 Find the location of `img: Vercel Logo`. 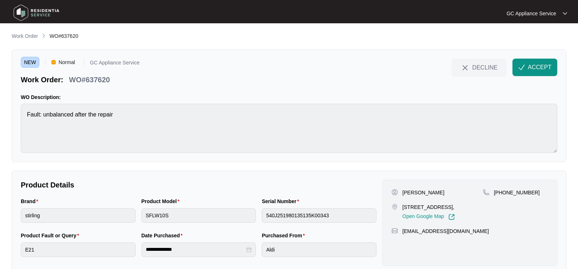

img: Vercel Logo is located at coordinates (54, 62).